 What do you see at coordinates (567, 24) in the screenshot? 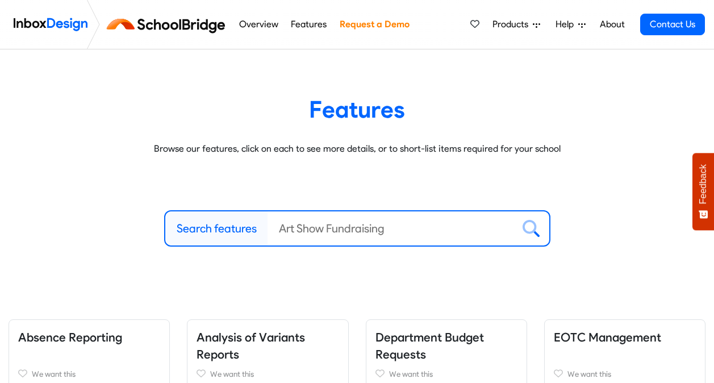
I see `span: Help` at bounding box center [567, 24].